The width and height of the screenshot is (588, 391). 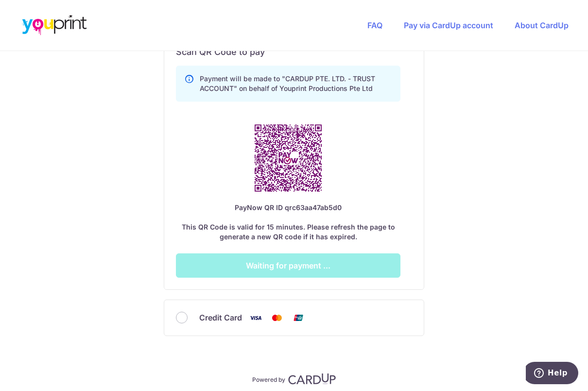 I want to click on img: Union Pay, so click(x=299, y=318).